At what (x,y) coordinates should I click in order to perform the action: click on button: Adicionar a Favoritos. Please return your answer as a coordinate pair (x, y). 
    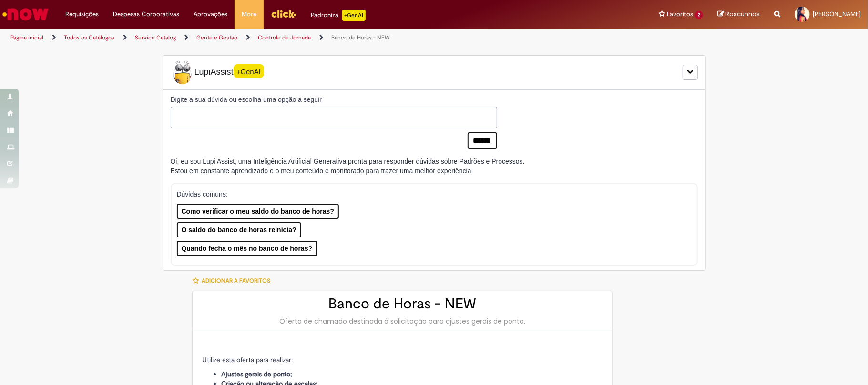
    Looking at the image, I should click on (233, 281).